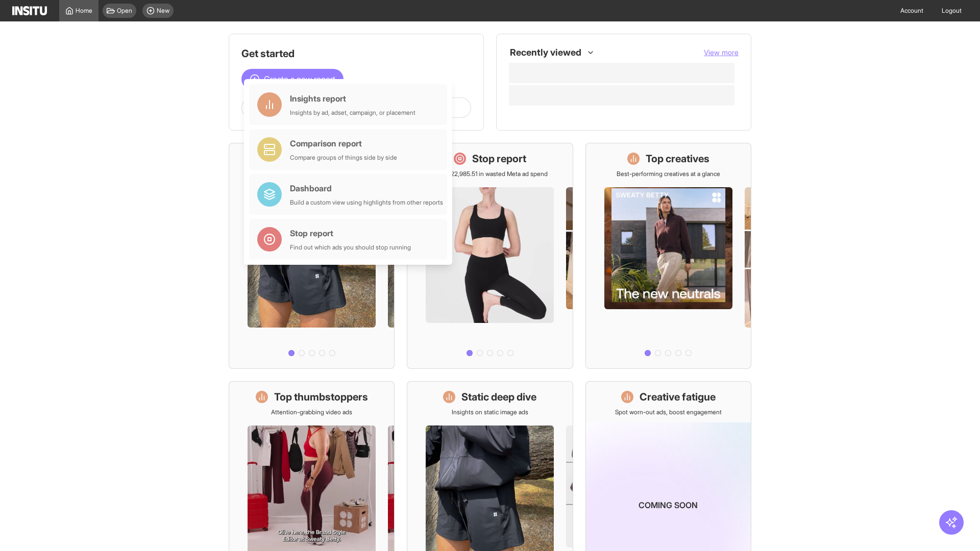  I want to click on p: Best-performing creatives at a glance, so click(668, 174).